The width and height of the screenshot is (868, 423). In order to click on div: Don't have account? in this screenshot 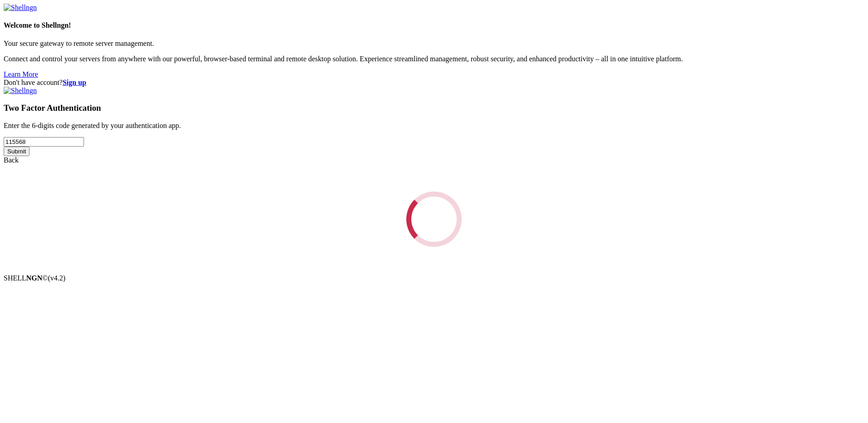, I will do `click(434, 83)`.